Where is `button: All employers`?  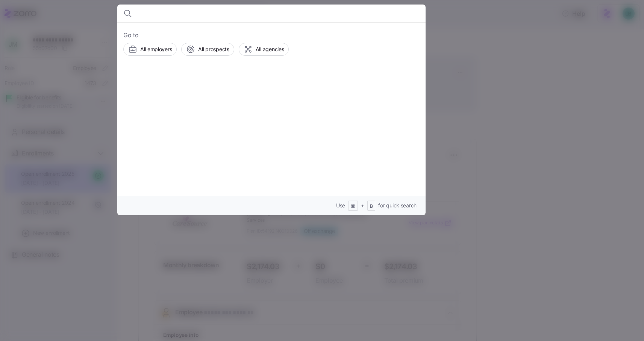 button: All employers is located at coordinates (150, 49).